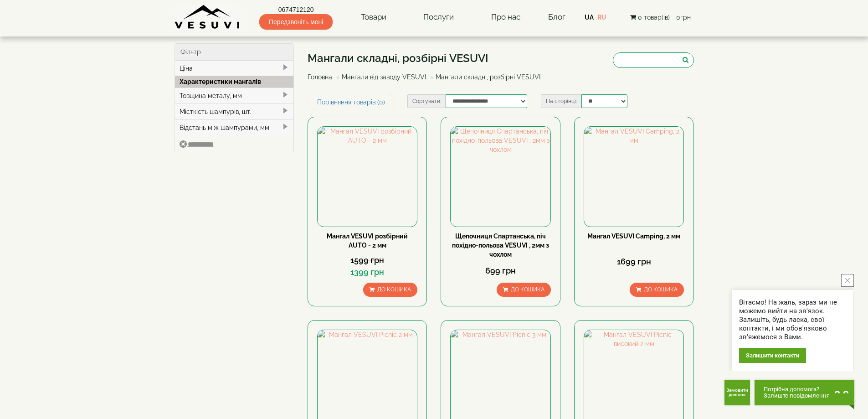  What do you see at coordinates (367, 272) in the screenshot?
I see `div: 1399 грн` at bounding box center [367, 272].